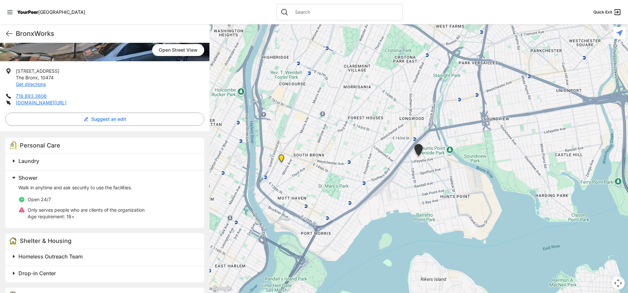 The image size is (628, 293). What do you see at coordinates (109, 119) in the screenshot?
I see `span: Suggest an edit` at bounding box center [109, 119].